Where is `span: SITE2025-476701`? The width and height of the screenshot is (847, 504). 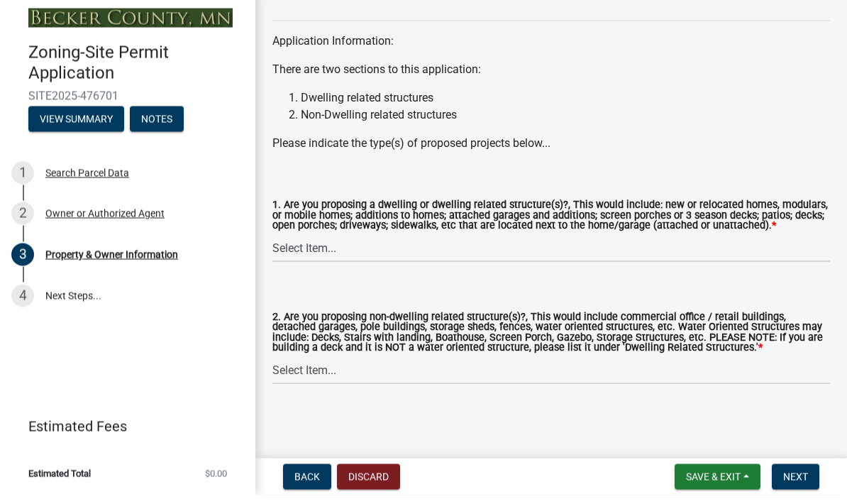
span: SITE2025-476701 is located at coordinates (128, 104).